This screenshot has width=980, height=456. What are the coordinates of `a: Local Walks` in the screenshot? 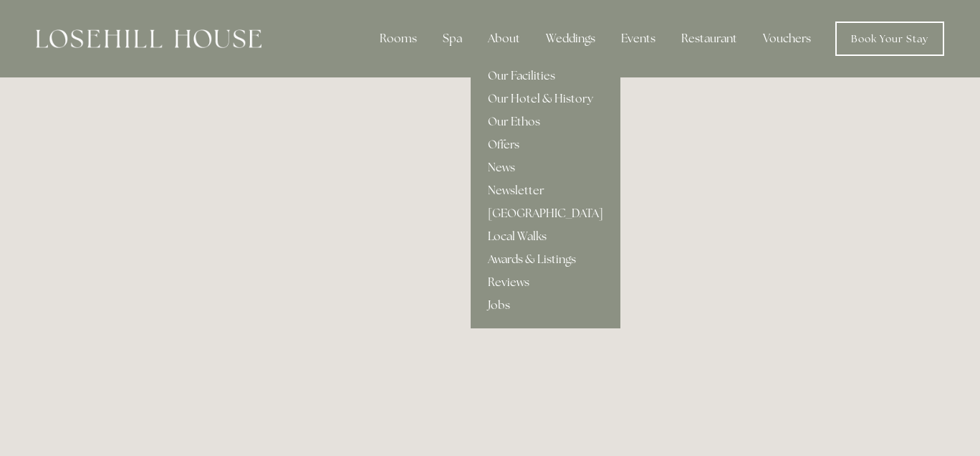 It's located at (546, 236).